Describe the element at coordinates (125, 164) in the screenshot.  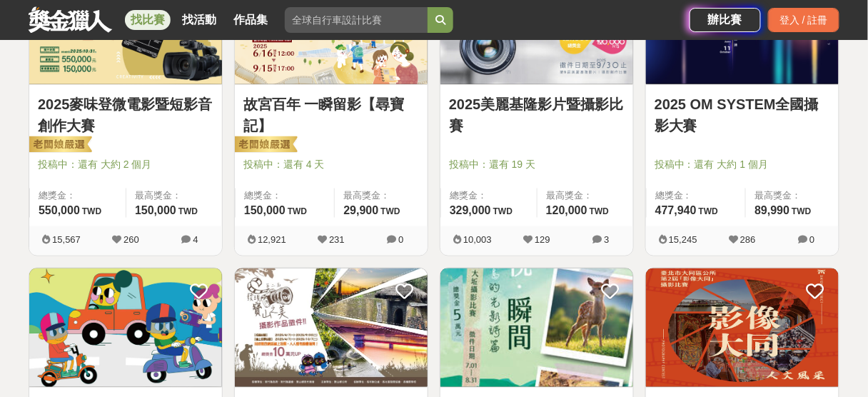
I see `span: 投稿中：還有 大約 2 個月` at that location.